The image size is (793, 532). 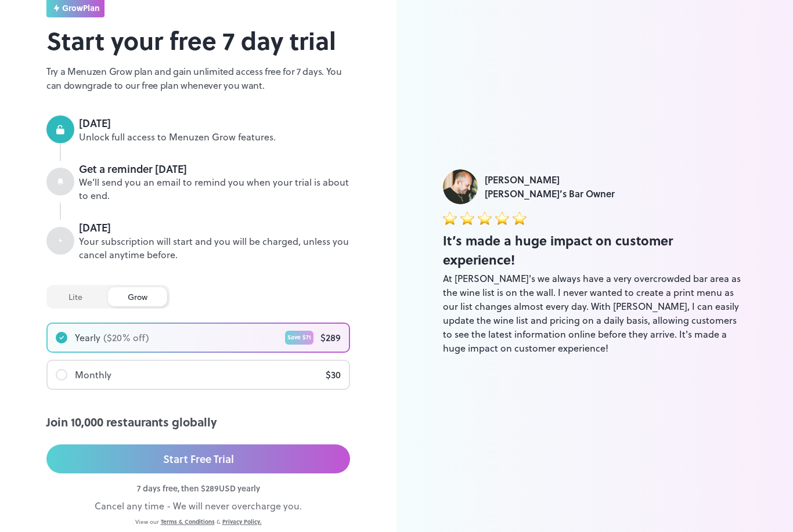 What do you see at coordinates (198, 488) in the screenshot?
I see `div: 7 days free, then $ 289 USD yearly` at bounding box center [198, 488].